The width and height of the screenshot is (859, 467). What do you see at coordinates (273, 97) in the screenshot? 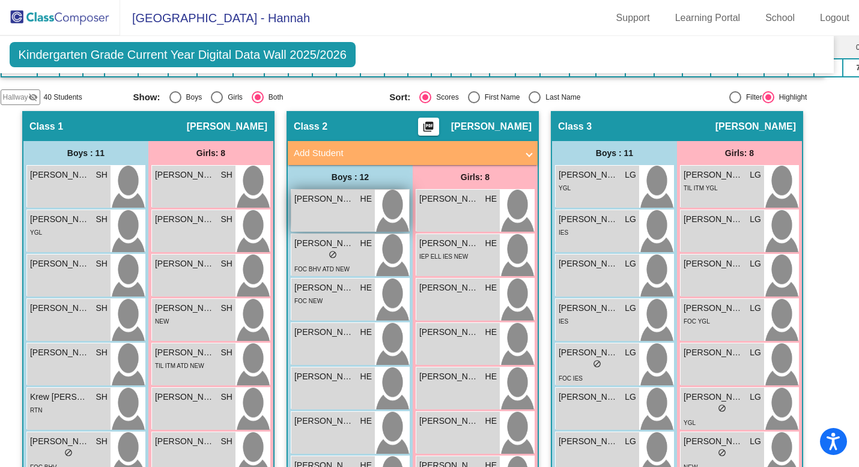
I see `div: Both` at bounding box center [273, 97].